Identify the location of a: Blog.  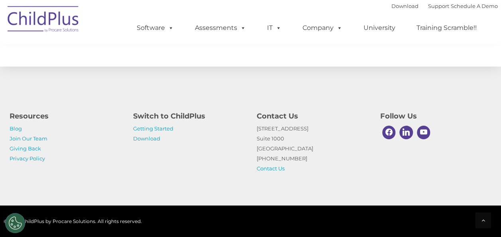
(16, 128).